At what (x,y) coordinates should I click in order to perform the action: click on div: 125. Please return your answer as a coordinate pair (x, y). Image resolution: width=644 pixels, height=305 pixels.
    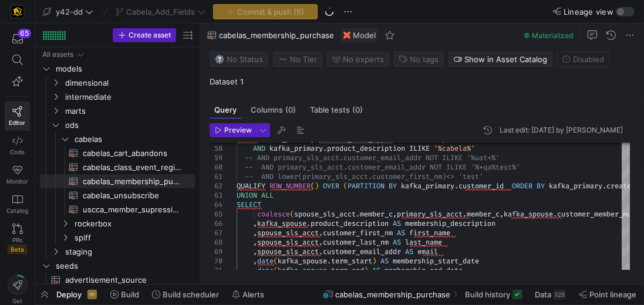
    Looking at the image, I should click on (559, 295).